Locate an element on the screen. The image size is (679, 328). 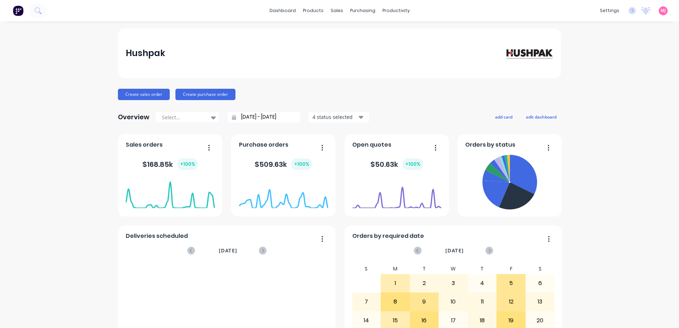
span: Open quotes is located at coordinates (372, 145).